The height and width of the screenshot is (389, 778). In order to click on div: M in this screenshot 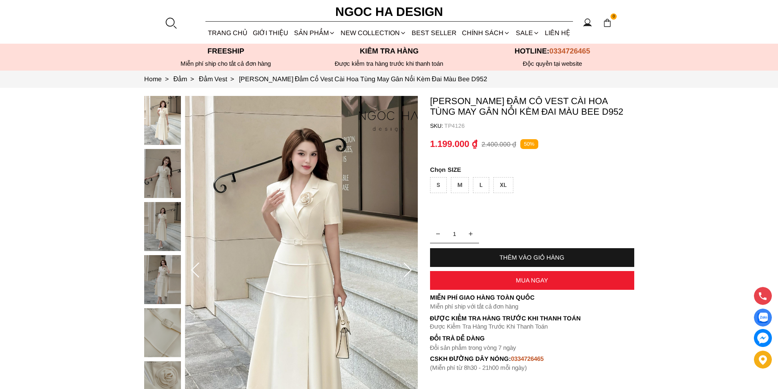, I will do `click(460, 185)`.